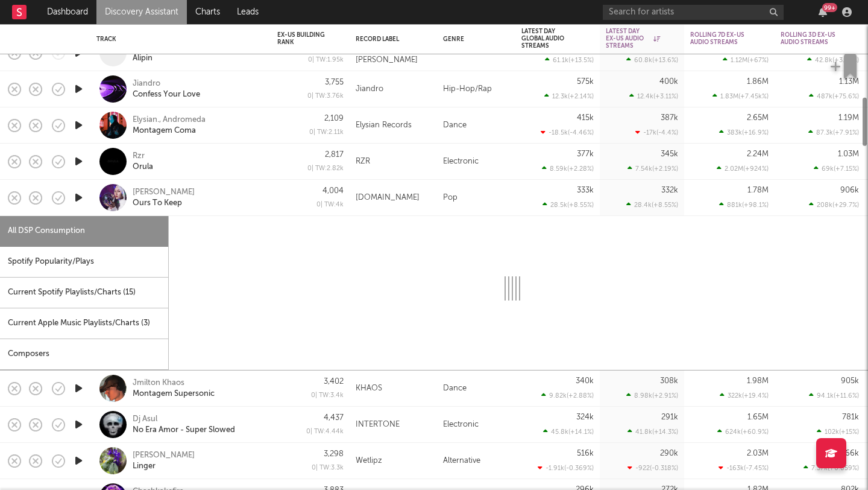 This screenshot has width=868, height=490. Describe the element at coordinates (565, 467) in the screenshot. I see `div: -1.91k ( -0.369 % )` at that location.